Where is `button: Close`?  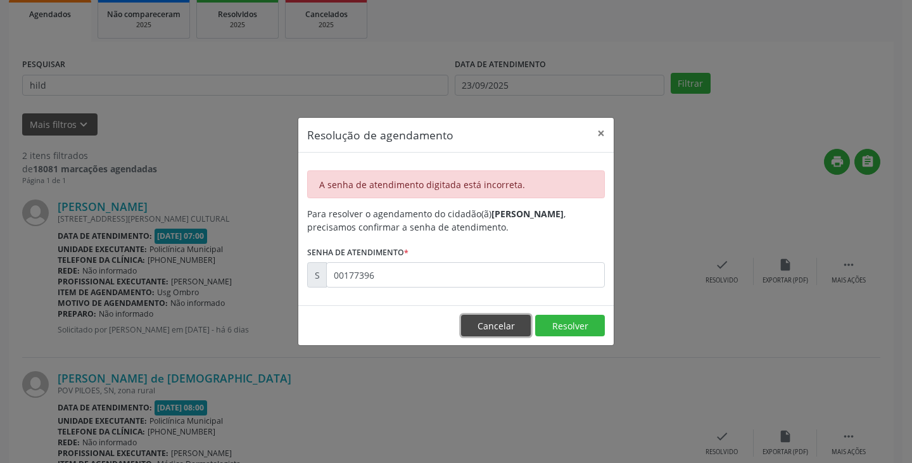 button: Close is located at coordinates (601, 133).